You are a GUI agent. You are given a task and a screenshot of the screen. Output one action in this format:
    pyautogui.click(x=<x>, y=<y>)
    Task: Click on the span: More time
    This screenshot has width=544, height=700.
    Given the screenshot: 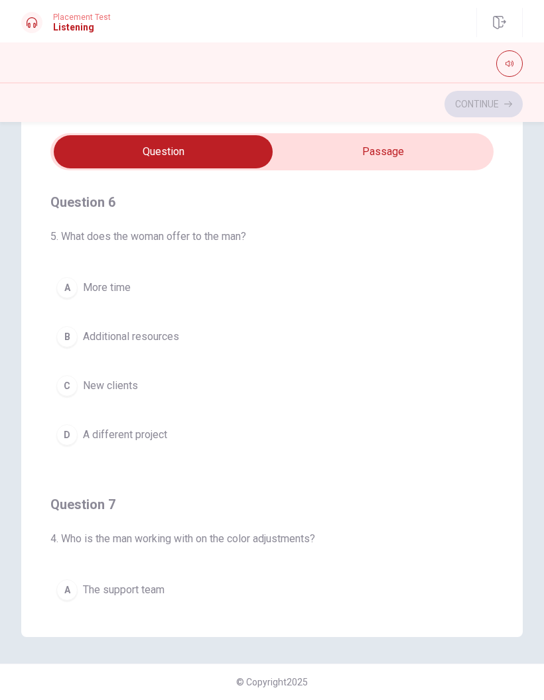 What is the action you would take?
    pyautogui.click(x=107, y=288)
    